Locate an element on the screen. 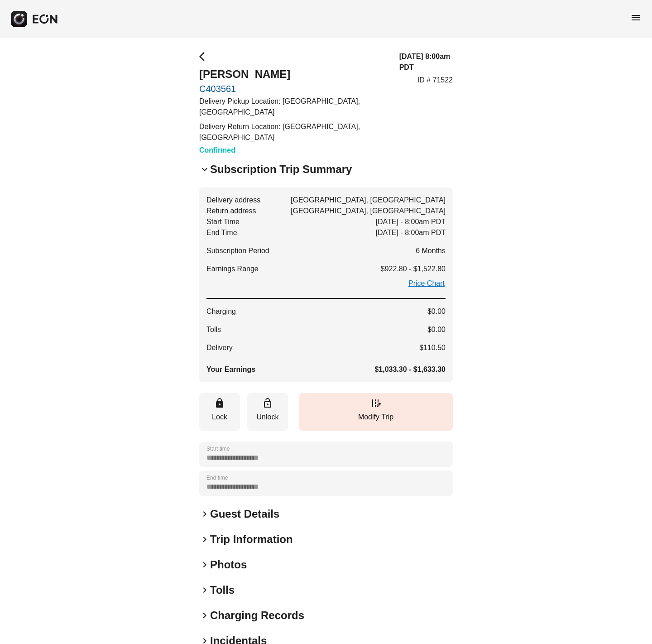  h2: Trip Information is located at coordinates (251, 539).